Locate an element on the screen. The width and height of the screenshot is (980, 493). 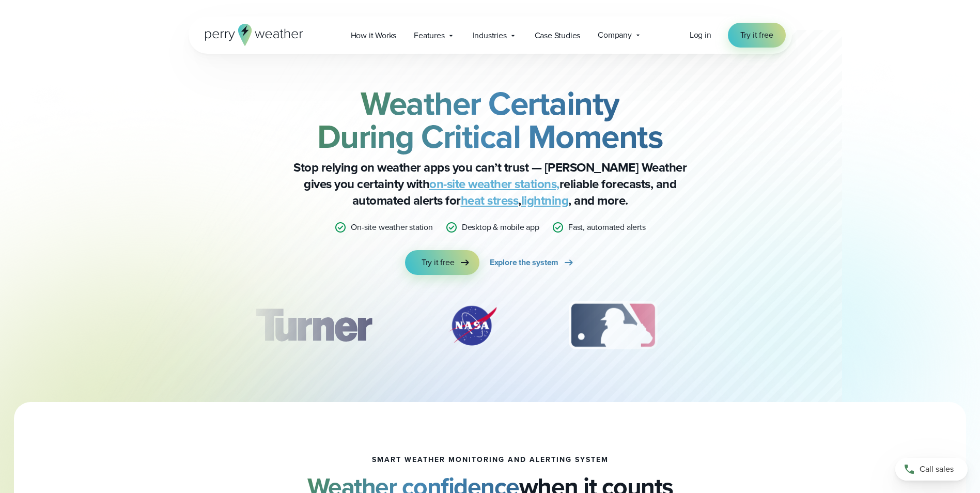
span: Explore the system is located at coordinates (524, 262).